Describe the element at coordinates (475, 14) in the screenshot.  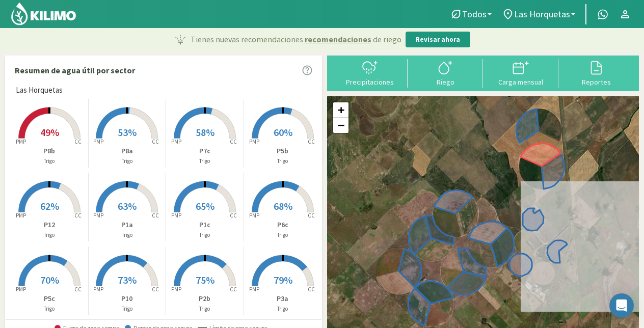
I see `span: Todos` at that location.